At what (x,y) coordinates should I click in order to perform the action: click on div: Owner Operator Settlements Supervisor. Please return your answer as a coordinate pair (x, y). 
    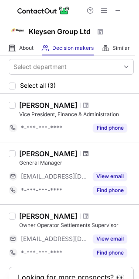
    Looking at the image, I should click on (76, 226).